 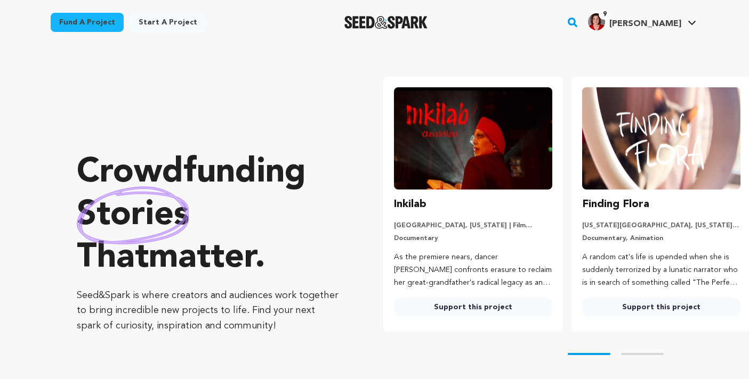 I want to click on a: Fund a project, so click(x=87, y=22).